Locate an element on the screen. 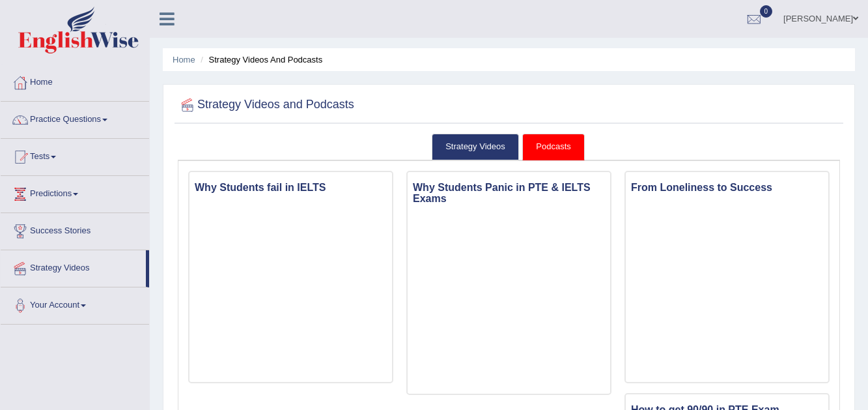  a: Podcasts is located at coordinates (553, 146).